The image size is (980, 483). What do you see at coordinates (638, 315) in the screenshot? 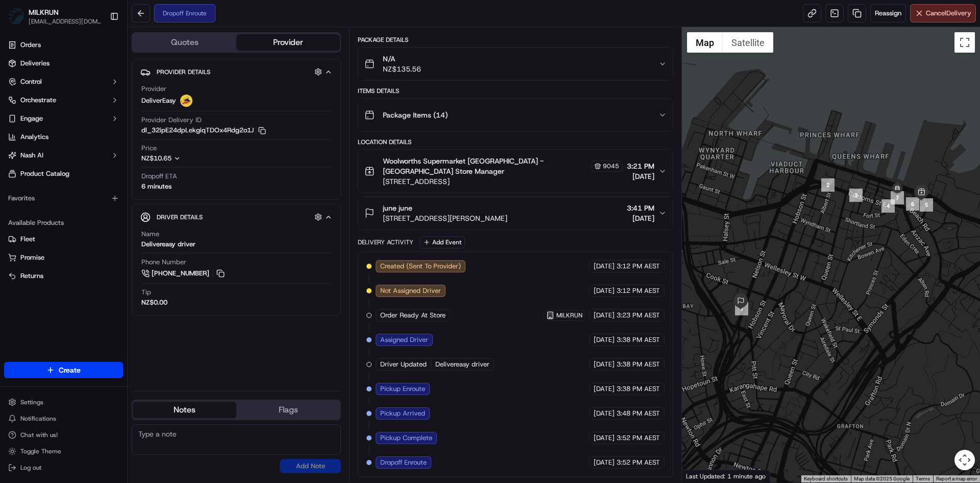
I see `span: 3:23 PM AEST` at bounding box center [638, 315].